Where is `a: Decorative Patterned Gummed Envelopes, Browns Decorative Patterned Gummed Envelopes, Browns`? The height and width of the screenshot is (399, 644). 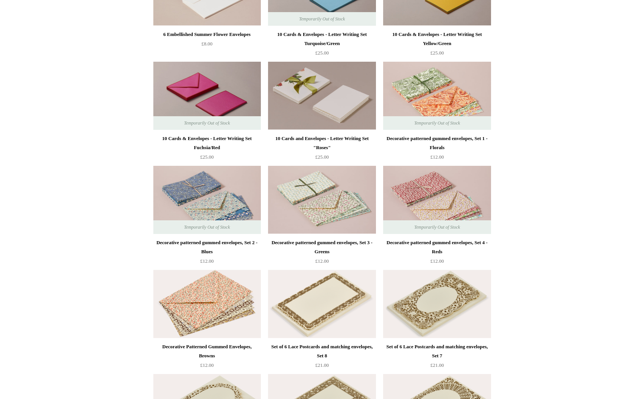 a: Decorative Patterned Gummed Envelopes, Browns Decorative Patterned Gummed Envelopes, Browns is located at coordinates (207, 304).